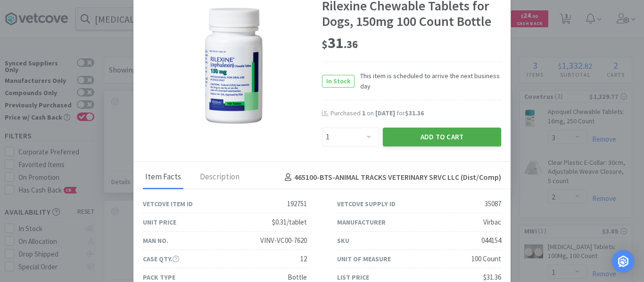  Describe the element at coordinates (414, 113) in the screenshot. I see `span: $31.36` at that location.